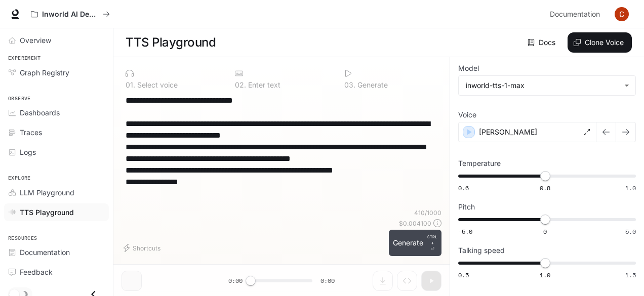 This screenshot has height=296, width=644. Describe the element at coordinates (630, 231) in the screenshot. I see `span: 5.0` at that location.